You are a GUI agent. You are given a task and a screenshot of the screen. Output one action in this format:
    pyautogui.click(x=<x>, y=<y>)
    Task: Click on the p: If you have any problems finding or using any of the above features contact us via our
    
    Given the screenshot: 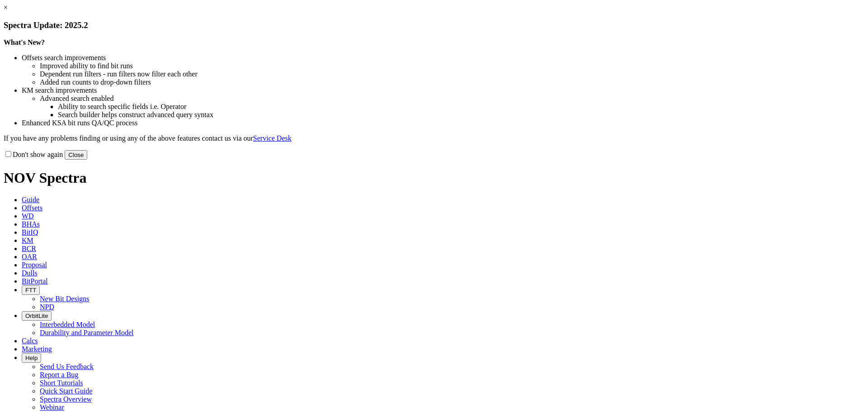 What is the action you would take?
    pyautogui.click(x=434, y=138)
    